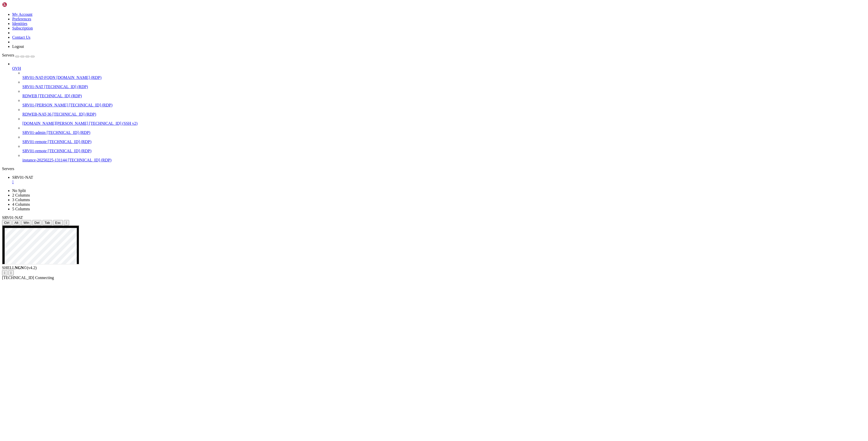 The width and height of the screenshot is (868, 441). What do you see at coordinates (7, 223) in the screenshot?
I see `button: Ctrl` at bounding box center [7, 223].